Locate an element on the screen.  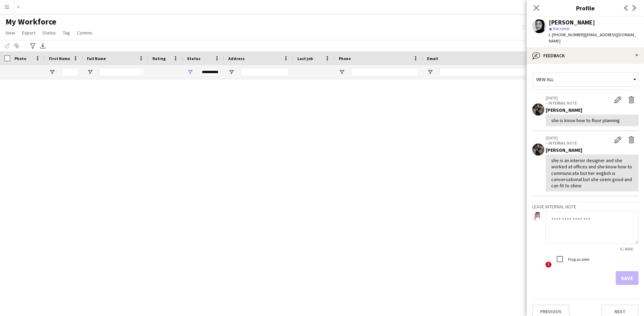
span: First Name is located at coordinates (59, 58).